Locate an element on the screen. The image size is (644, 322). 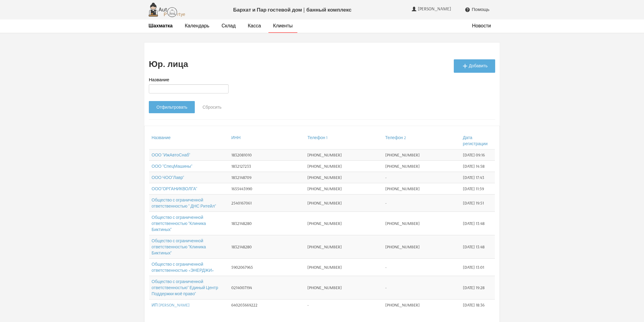
span: Помощь is located at coordinates (481, 9).